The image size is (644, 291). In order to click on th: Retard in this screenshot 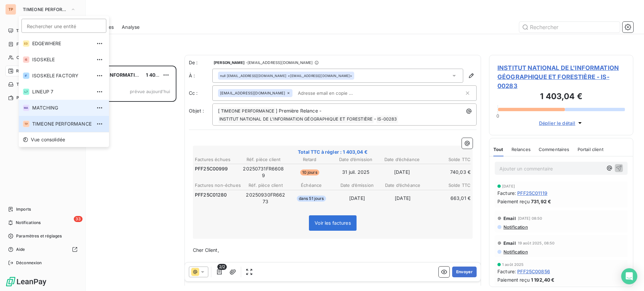, I will do `click(310, 159)`.